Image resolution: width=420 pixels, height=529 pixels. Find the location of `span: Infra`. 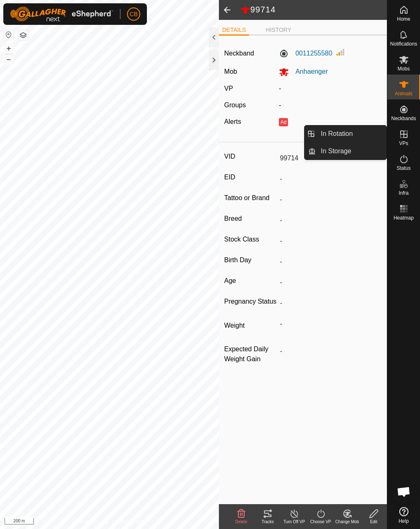

span: Infra is located at coordinates (403, 193).